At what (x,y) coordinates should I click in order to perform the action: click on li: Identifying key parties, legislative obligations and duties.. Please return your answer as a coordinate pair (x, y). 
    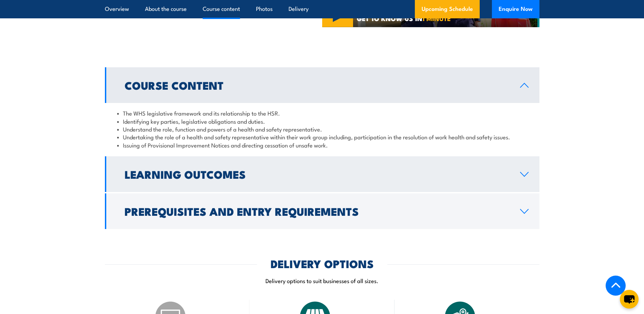
    Looking at the image, I should click on (322, 121).